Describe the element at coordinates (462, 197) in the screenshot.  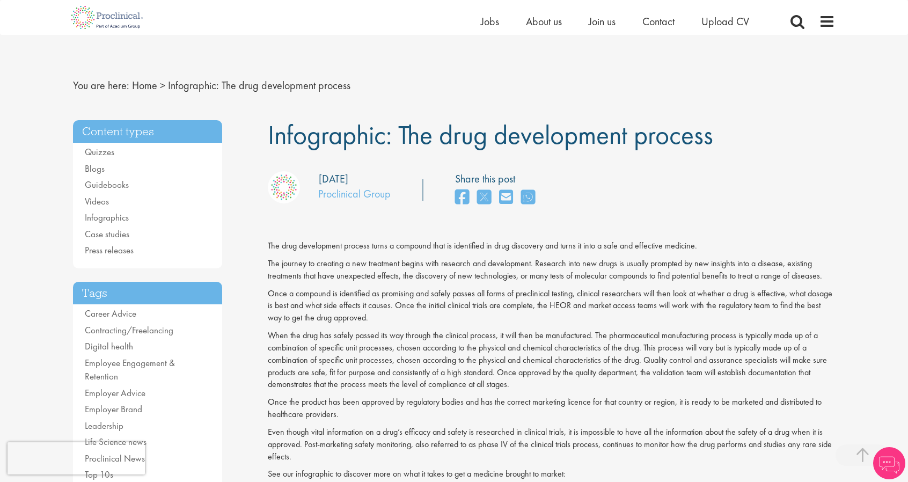
I see `a: share on facebook` at that location.